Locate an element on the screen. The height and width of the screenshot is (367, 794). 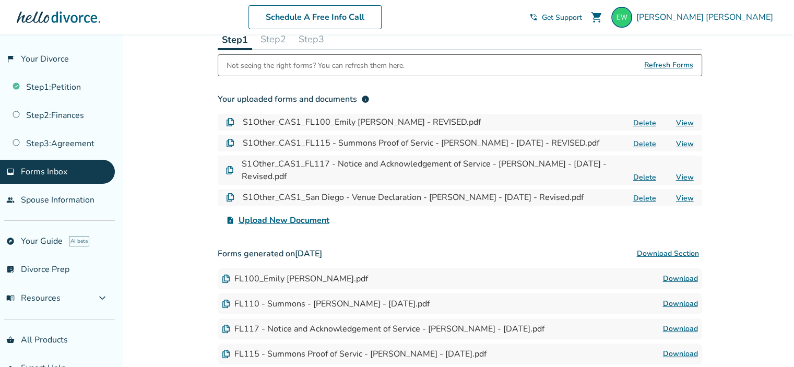
span: expand_more is located at coordinates (102, 298).